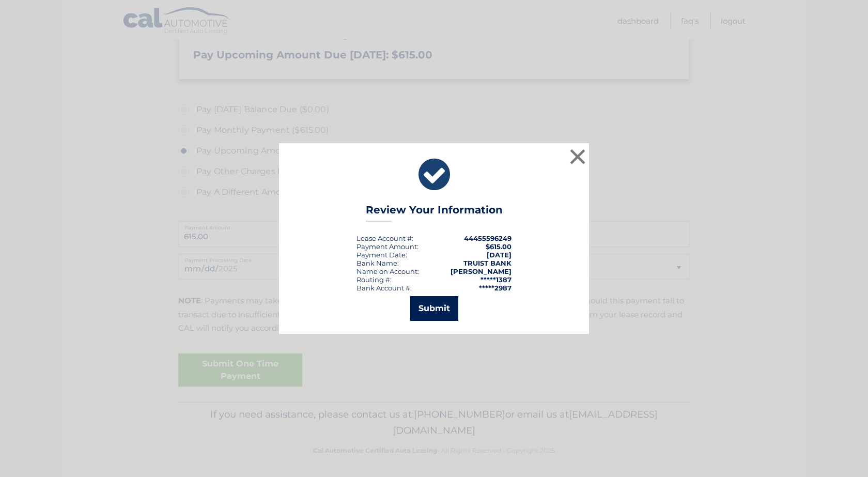 The height and width of the screenshot is (477, 868). What do you see at coordinates (388, 246) in the screenshot?
I see `div: Payment Amount:` at bounding box center [388, 246].